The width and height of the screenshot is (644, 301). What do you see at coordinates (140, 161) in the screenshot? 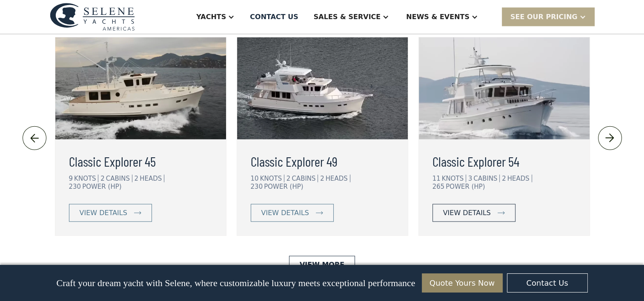
I see `h3: Classic Explorer 45` at bounding box center [140, 161].